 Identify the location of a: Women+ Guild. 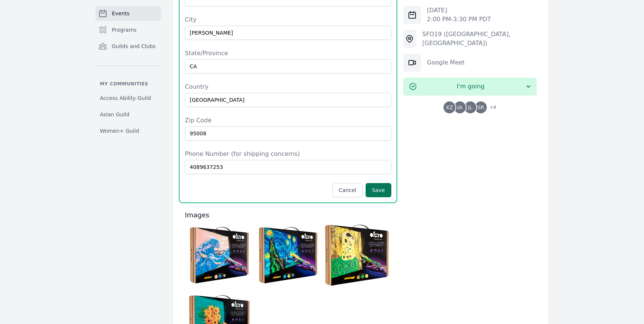
(128, 131).